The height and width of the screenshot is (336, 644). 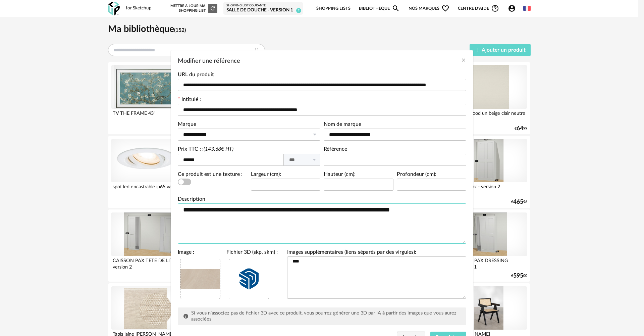 I want to click on label: Largeur (cm):, so click(x=266, y=175).